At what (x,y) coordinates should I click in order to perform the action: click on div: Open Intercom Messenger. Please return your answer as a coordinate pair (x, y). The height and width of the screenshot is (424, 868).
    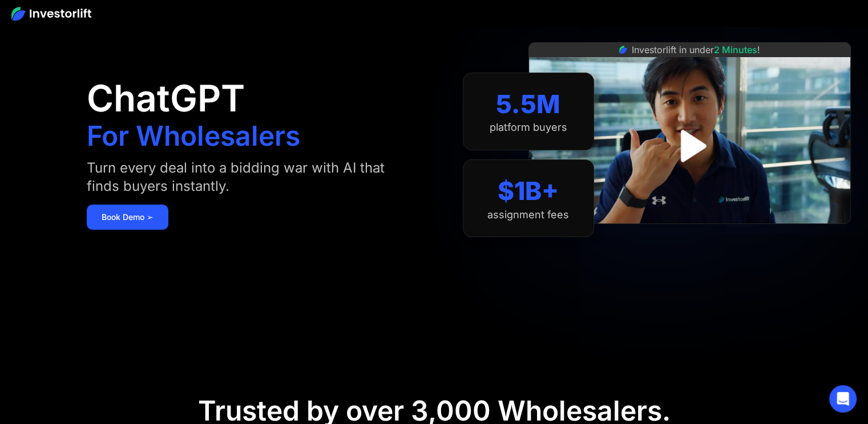
    Looking at the image, I should click on (843, 399).